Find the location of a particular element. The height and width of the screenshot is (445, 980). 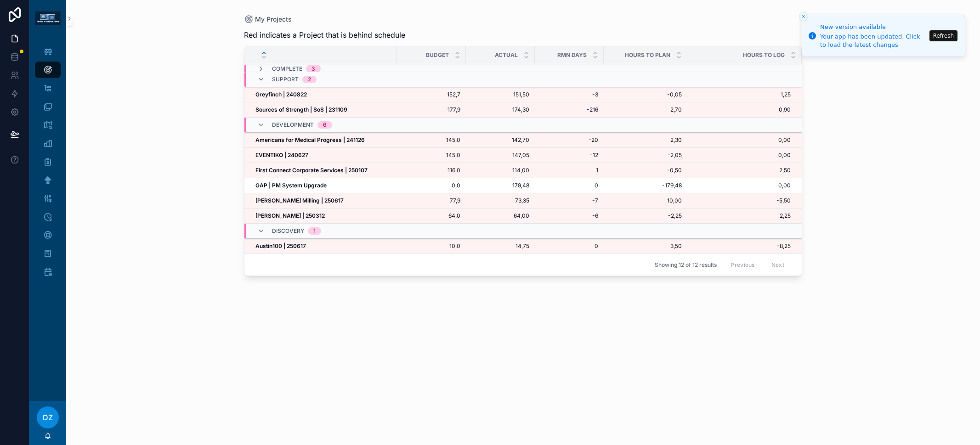

a: 10,0 is located at coordinates (431, 246).